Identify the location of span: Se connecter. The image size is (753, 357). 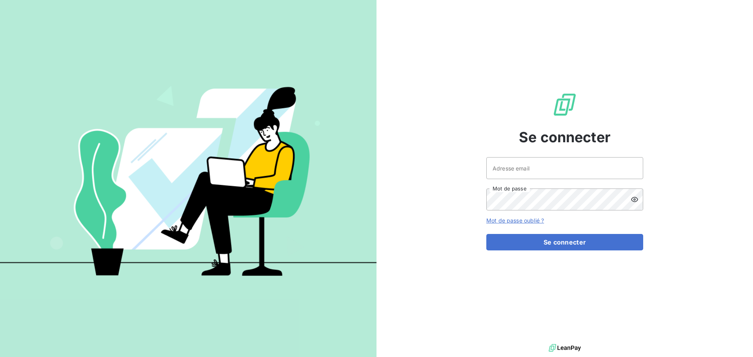
(564, 137).